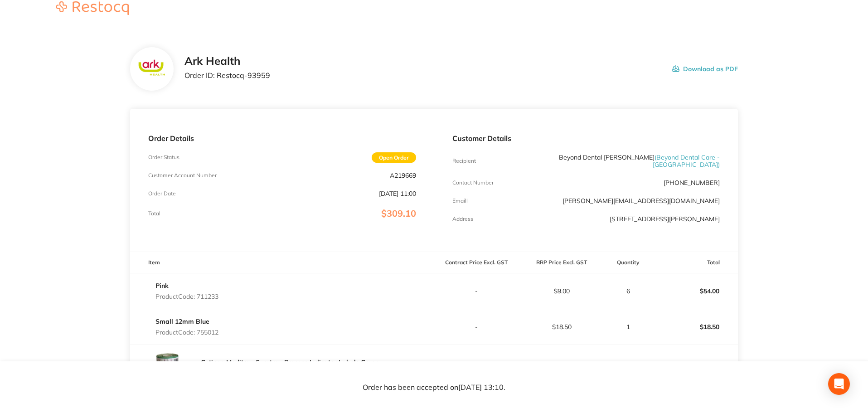 The width and height of the screenshot is (868, 413). What do you see at coordinates (187, 332) in the screenshot?
I see `p: Product Code: 755012` at bounding box center [187, 332].